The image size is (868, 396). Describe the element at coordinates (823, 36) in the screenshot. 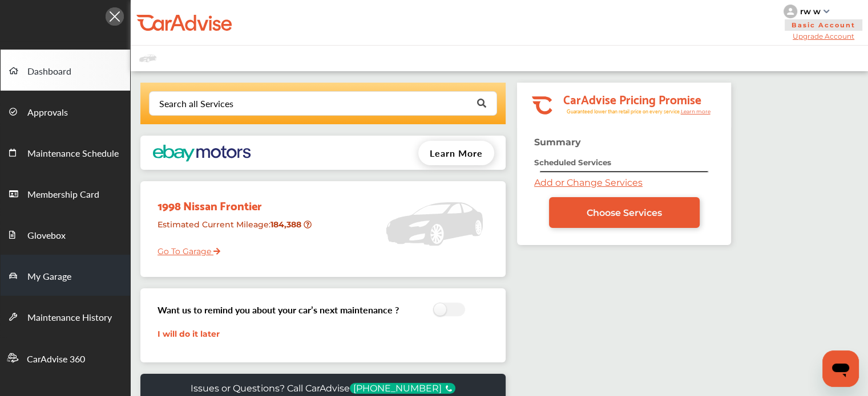

I see `span: Upgrade Account` at that location.